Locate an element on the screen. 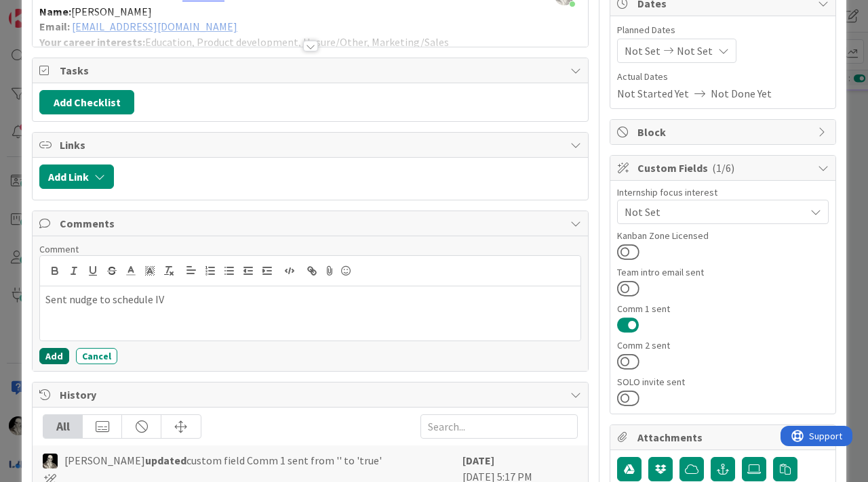 This screenshot has width=868, height=482. input: Search... is located at coordinates (499, 427).